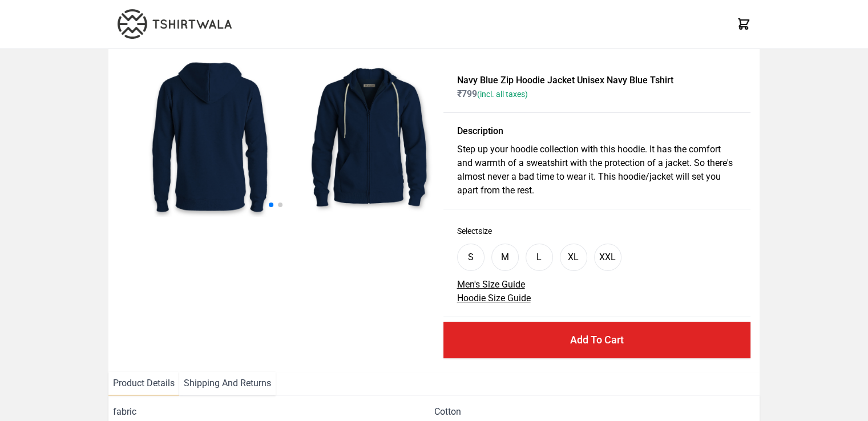 This screenshot has height=421, width=868. I want to click on button: Add To Cart, so click(597, 340).